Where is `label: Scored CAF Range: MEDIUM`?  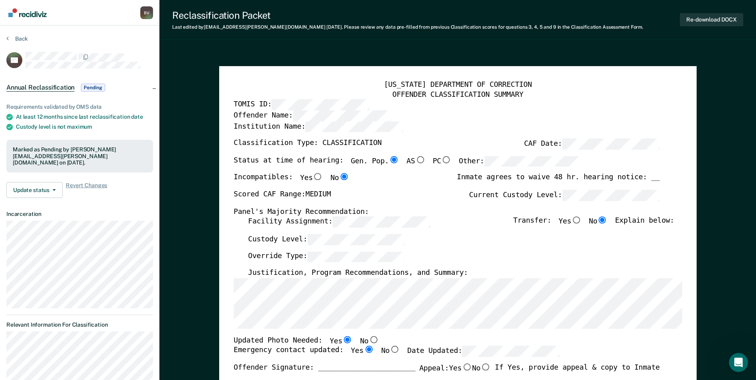
label: Scored CAF Range: MEDIUM is located at coordinates (282, 195).